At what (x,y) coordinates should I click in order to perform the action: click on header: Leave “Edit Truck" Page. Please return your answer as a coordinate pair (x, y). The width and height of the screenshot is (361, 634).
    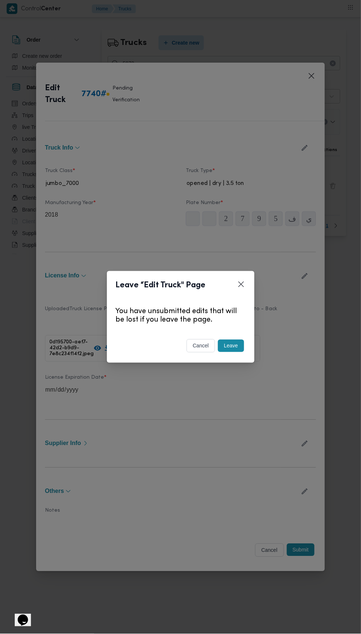
    Looking at the image, I should click on (189, 286).